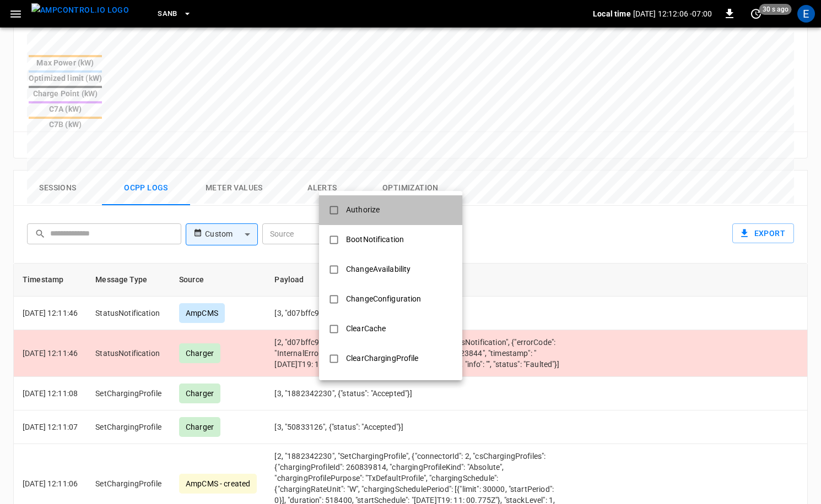 The height and width of the screenshot is (504, 821). Describe the element at coordinates (382, 358) in the screenshot. I see `div: ClearChargingProfile` at that location.